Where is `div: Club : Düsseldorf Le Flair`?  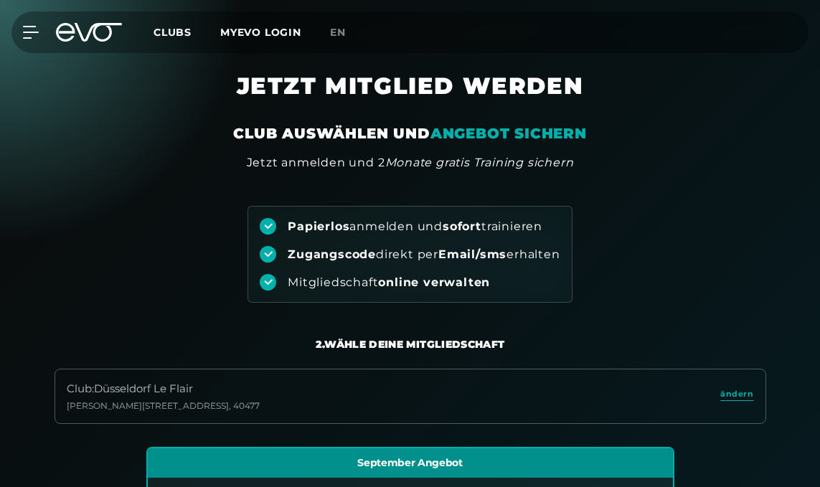 div: Club : Düsseldorf Le Flair is located at coordinates (163, 389).